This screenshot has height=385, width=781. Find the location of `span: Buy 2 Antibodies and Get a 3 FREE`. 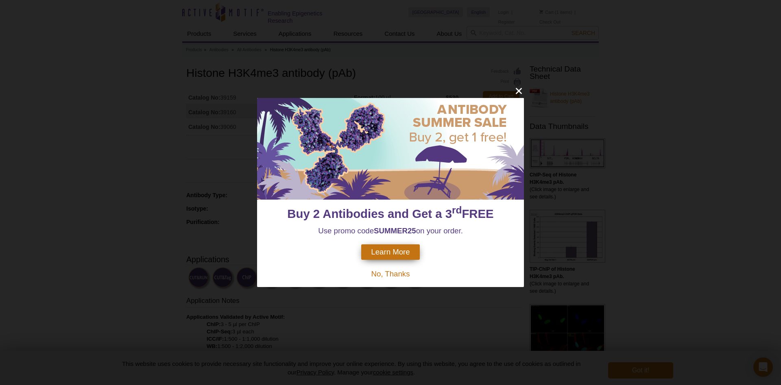

span: Buy 2 Antibodies and Get a 3 FREE is located at coordinates (390, 214).